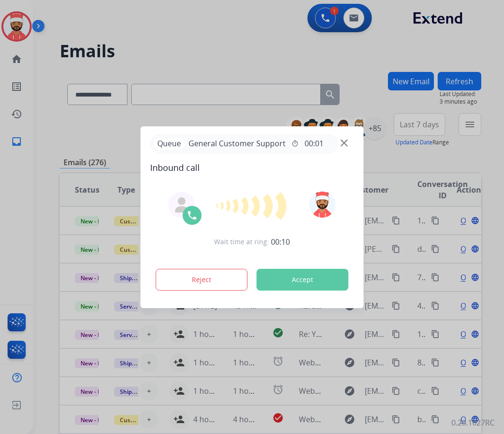 The image size is (504, 434). What do you see at coordinates (314, 144) in the screenshot?
I see `span: 00:01` at bounding box center [314, 144].